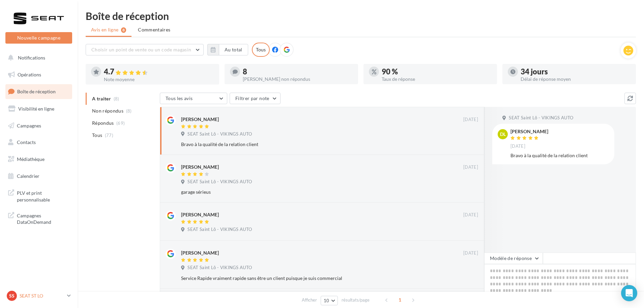  What do you see at coordinates (39, 176) in the screenshot?
I see `a: Calendrier` at bounding box center [39, 176].